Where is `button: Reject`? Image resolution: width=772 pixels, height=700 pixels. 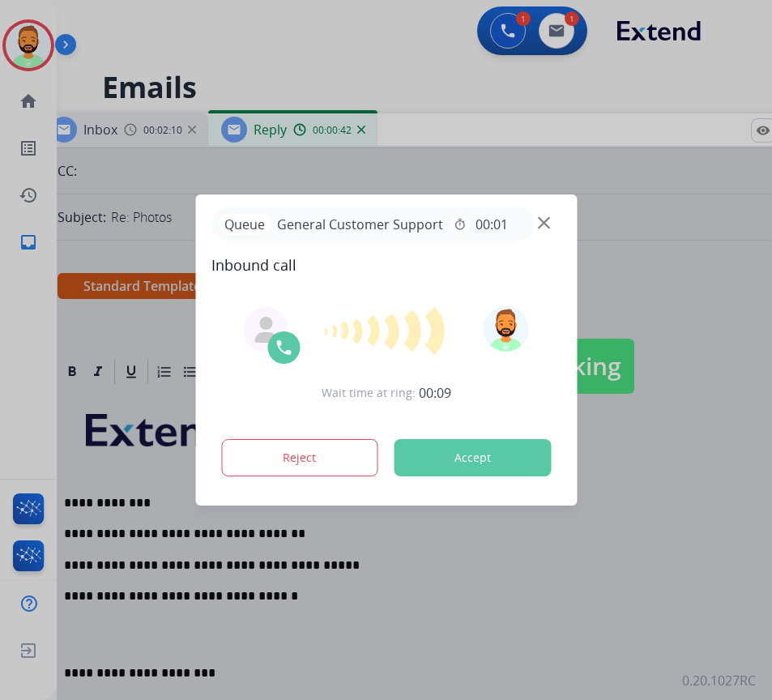
button: Reject is located at coordinates (300, 457).